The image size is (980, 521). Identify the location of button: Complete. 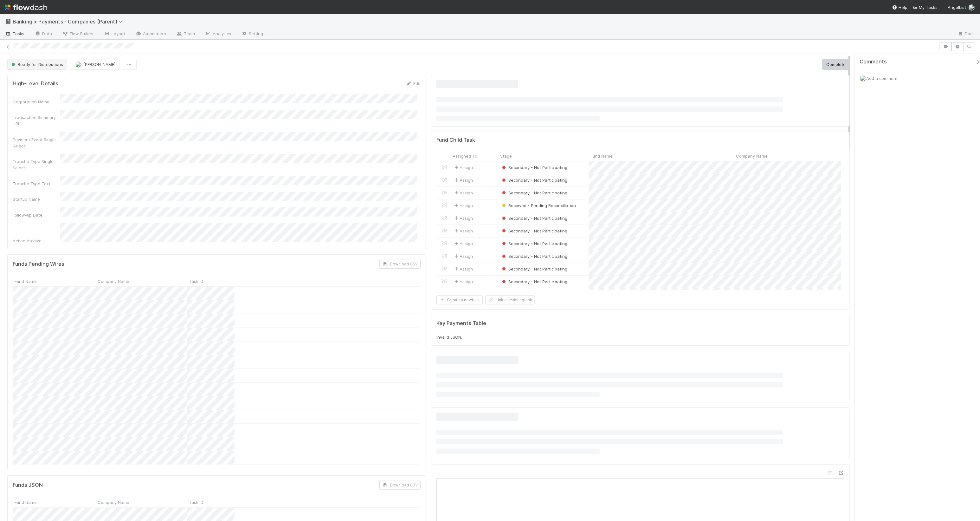
(836, 64).